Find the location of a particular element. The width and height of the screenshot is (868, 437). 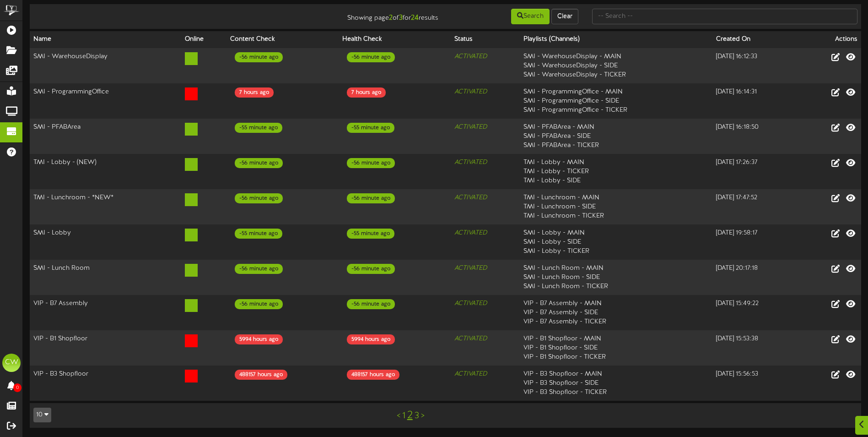

th: Playlists (Channels) is located at coordinates (616, 39).